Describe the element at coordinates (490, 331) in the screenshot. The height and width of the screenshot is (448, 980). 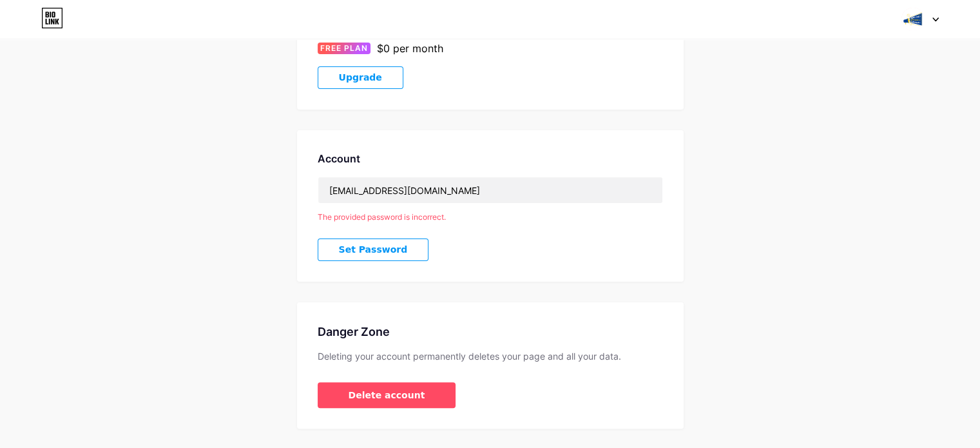
I see `div: Danger Zone` at that location.